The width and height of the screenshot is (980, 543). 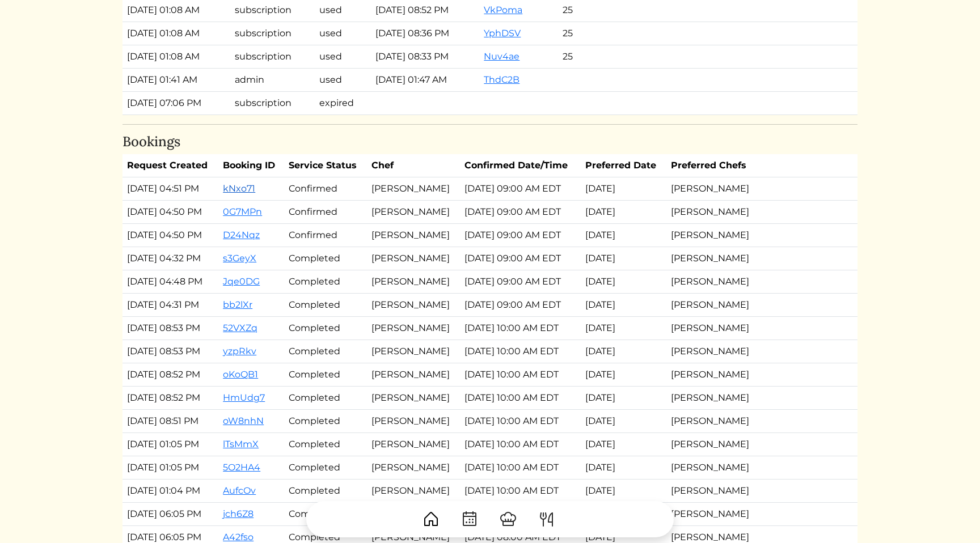 I want to click on img: CalendarDots-5bcf9d9080389f2a281d69619e1c85352834be518fbc73d9501aef674afc0d57.svg, so click(x=469, y=519).